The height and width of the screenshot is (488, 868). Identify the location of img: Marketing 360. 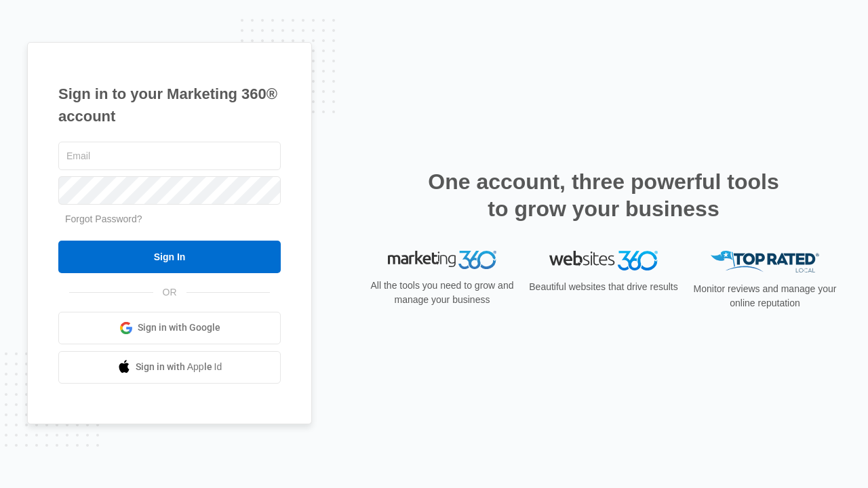
(442, 260).